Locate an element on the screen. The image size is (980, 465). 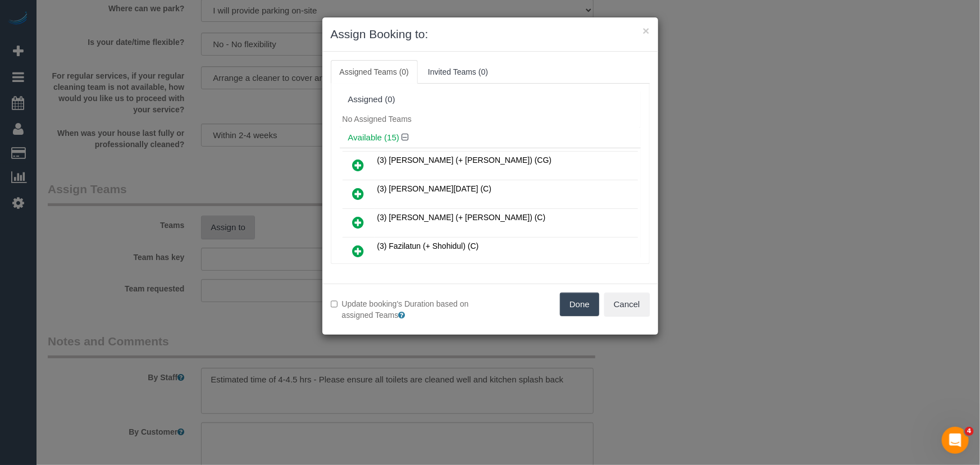
a: Assigned Teams (0) is located at coordinates (374, 72).